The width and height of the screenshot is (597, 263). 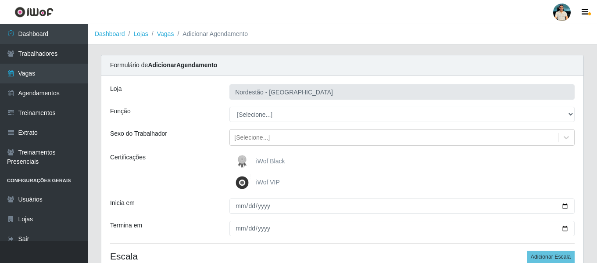 I want to click on img: iWof VIP, so click(x=244, y=182).